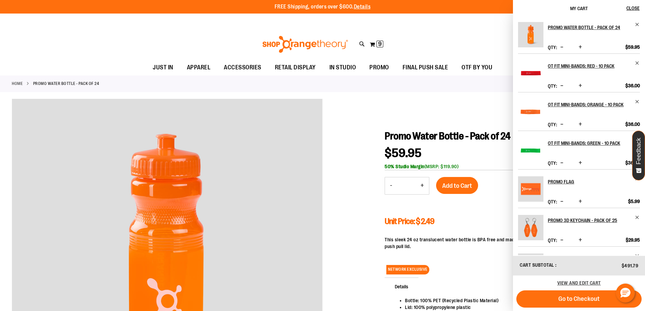 This screenshot has height=311, width=645. I want to click on span: OTF BY YOU, so click(476, 67).